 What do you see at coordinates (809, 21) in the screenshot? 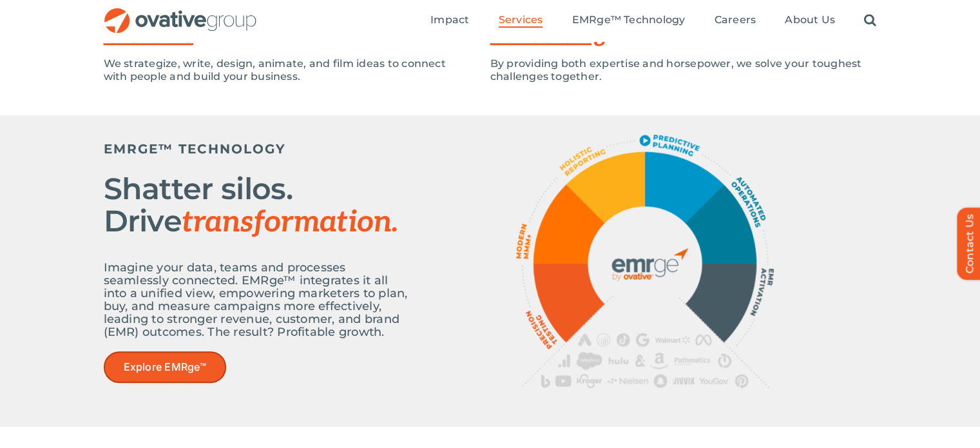
I see `a: About Us` at bounding box center [809, 21].